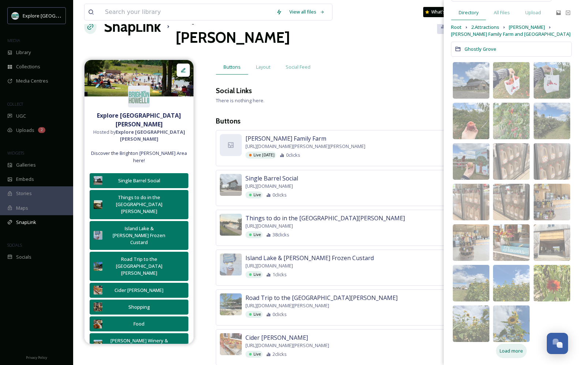  I want to click on button: Open Chat, so click(557, 344).